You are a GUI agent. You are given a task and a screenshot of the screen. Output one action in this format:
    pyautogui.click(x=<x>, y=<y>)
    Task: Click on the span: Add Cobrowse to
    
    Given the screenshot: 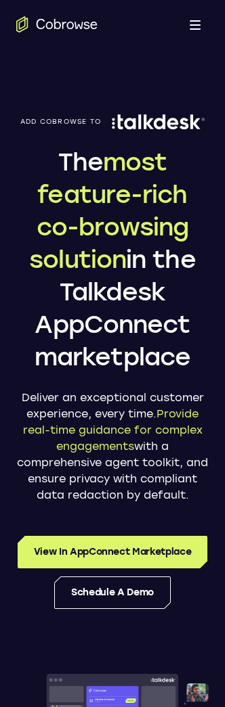 What is the action you would take?
    pyautogui.click(x=61, y=122)
    